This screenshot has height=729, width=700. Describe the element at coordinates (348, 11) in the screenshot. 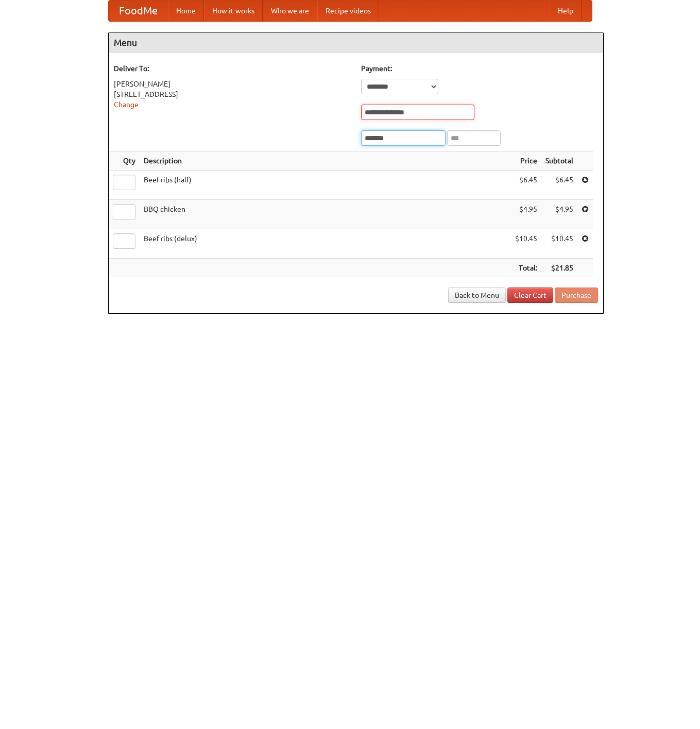

I see `a: Recipe videos` at that location.